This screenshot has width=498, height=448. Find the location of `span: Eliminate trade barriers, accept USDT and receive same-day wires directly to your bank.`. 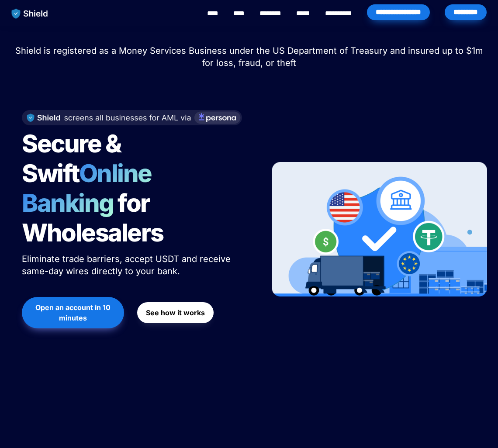

span: Eliminate trade barriers, accept USDT and receive same-day wires directly to your bank. is located at coordinates (127, 265).